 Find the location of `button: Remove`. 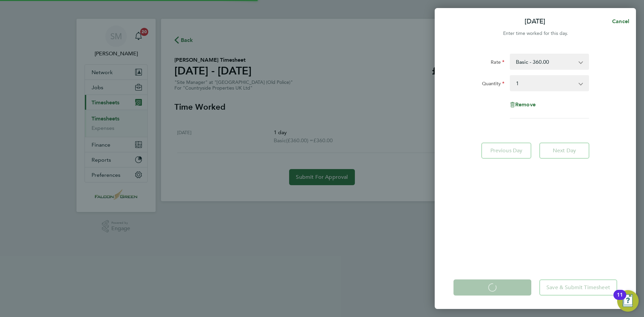

button: Remove is located at coordinates (522, 105).